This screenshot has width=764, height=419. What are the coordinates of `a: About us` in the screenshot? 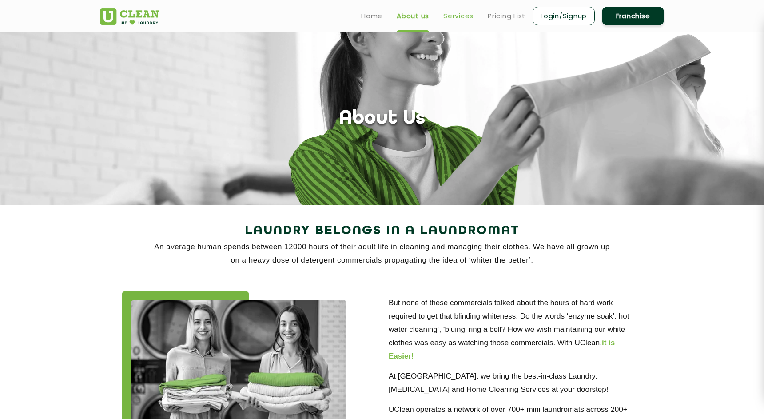 It's located at (413, 16).